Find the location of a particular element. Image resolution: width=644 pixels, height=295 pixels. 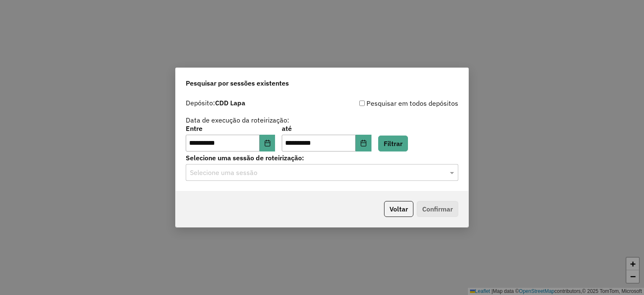

div: Pesquisar em todos depósitos is located at coordinates (390, 103).